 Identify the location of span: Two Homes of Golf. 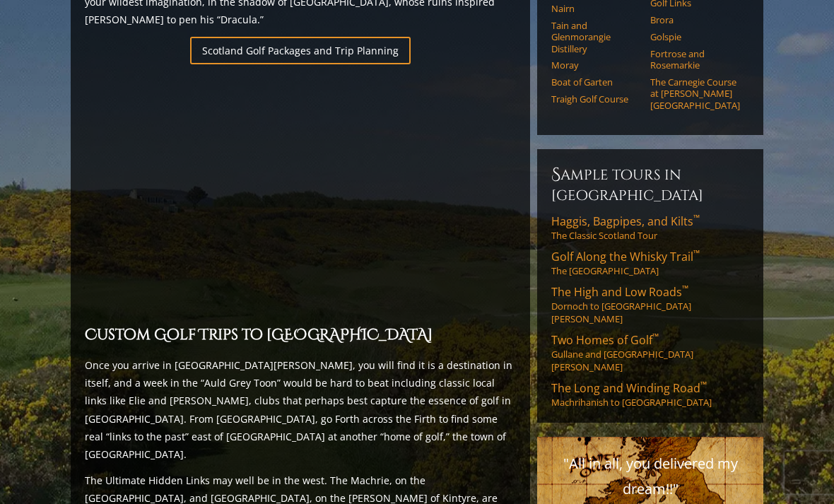
(605, 341).